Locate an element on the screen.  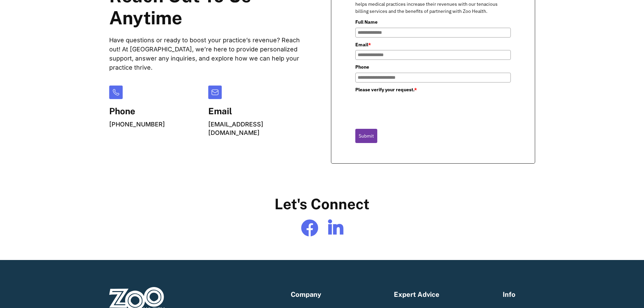
button: Submit is located at coordinates (366, 136).